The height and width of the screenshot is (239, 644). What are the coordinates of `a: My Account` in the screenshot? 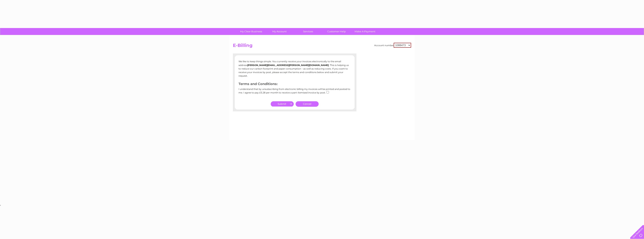 It's located at (280, 31).